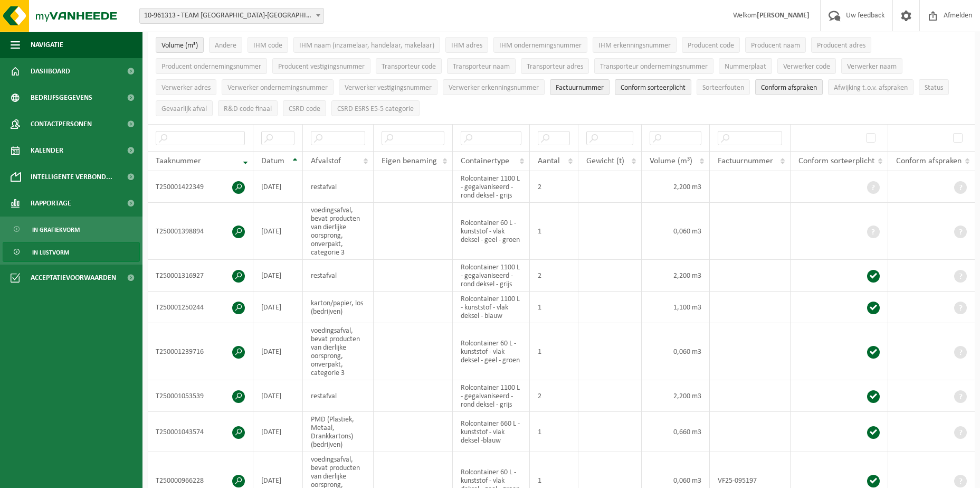  What do you see at coordinates (247, 109) in the screenshot?
I see `span: R&D code finaal` at bounding box center [247, 109].